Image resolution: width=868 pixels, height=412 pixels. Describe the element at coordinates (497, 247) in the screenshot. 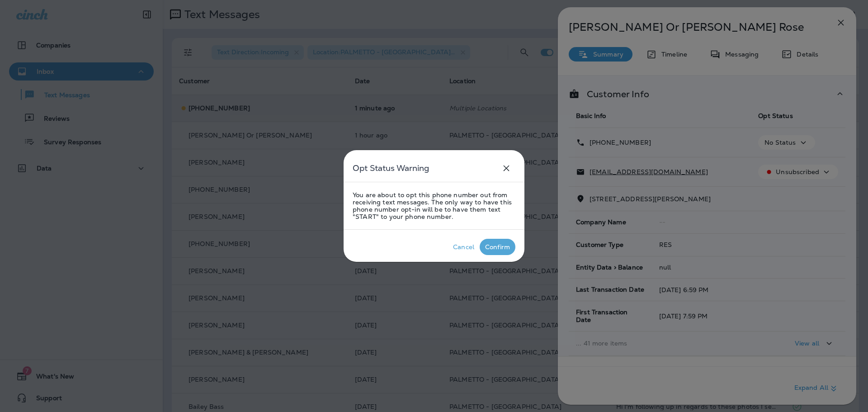

I see `button: Confirm` at that location.